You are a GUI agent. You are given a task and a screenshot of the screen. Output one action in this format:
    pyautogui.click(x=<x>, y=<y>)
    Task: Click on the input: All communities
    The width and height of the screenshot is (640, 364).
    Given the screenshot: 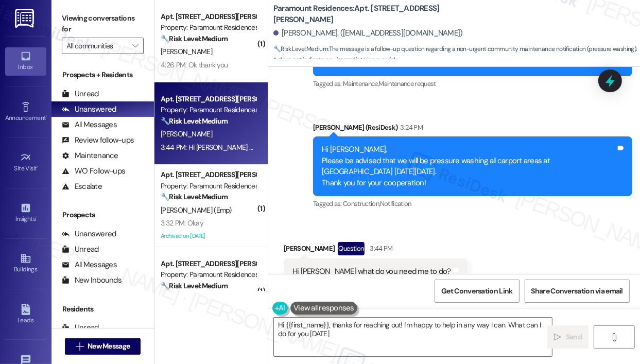 What is the action you would take?
    pyautogui.click(x=97, y=46)
    